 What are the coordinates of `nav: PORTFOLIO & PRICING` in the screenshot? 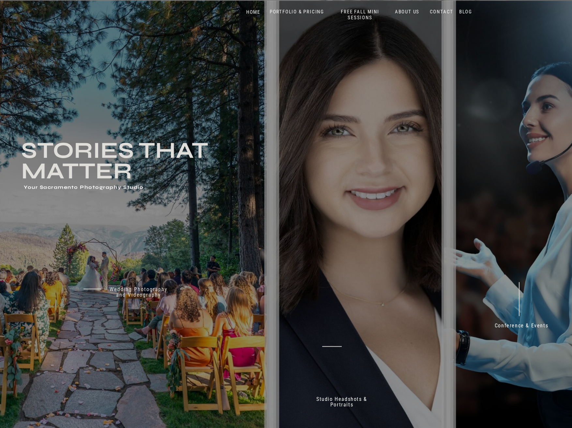 It's located at (297, 12).